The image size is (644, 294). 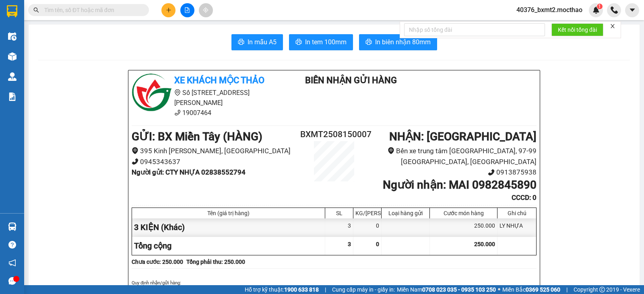 What do you see at coordinates (321, 42) in the screenshot?
I see `button: printerIn tem 100mm` at bounding box center [321, 42].